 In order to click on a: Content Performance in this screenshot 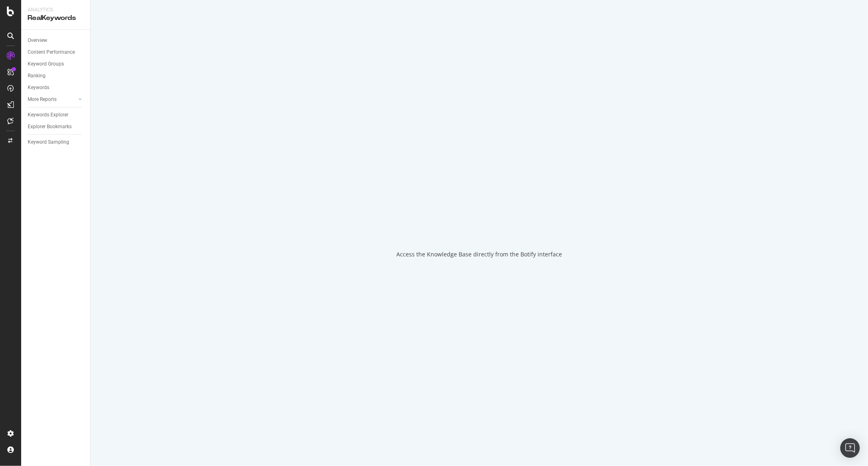, I will do `click(56, 52)`.